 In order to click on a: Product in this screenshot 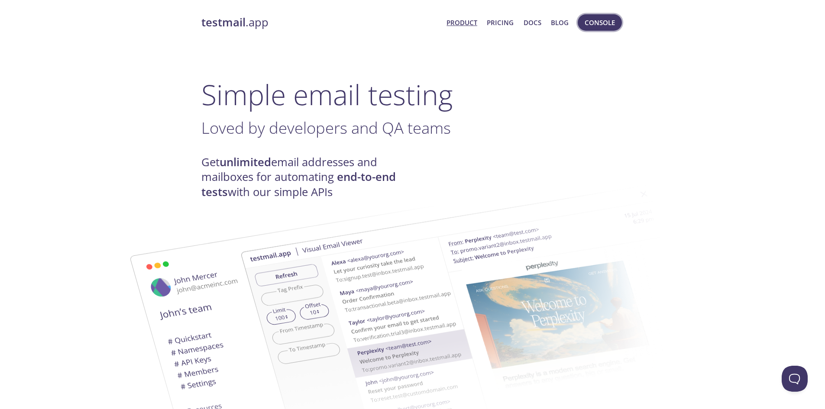, I will do `click(462, 23)`.